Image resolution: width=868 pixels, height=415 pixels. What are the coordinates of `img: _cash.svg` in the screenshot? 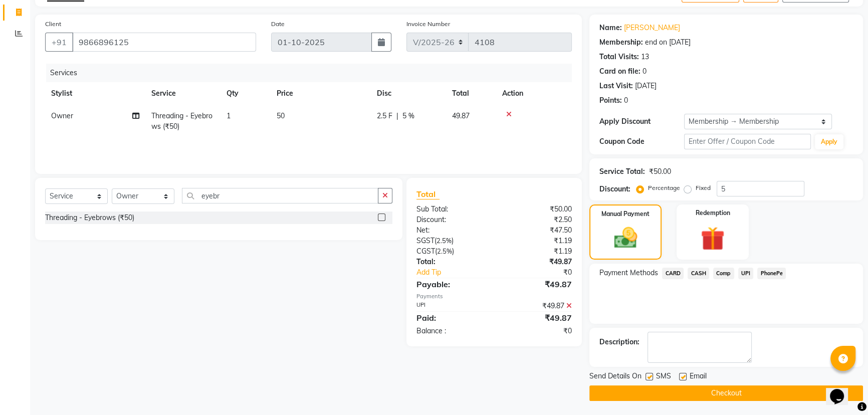 It's located at (626, 238).